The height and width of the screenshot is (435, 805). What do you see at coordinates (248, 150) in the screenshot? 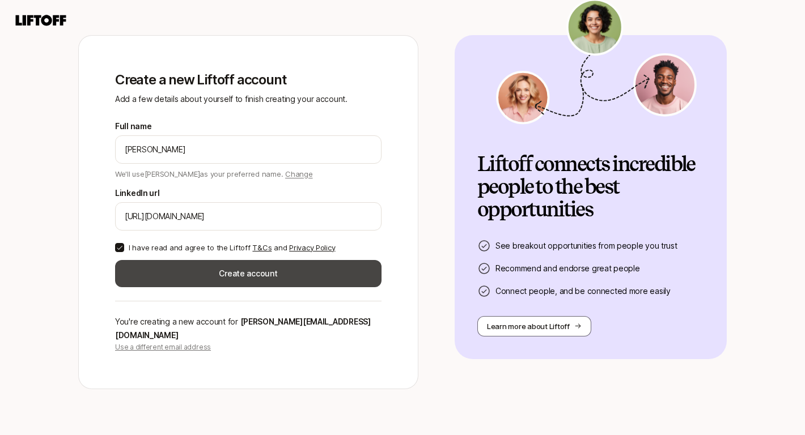
I see `input: e.g. Melanie Perkins` at bounding box center [248, 150].